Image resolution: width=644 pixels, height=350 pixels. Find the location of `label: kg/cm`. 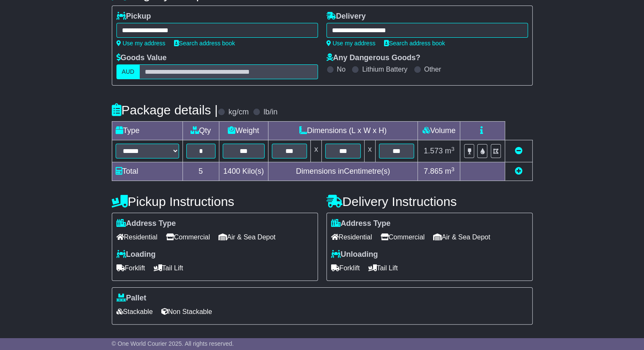

label: kg/cm is located at coordinates (239, 112).